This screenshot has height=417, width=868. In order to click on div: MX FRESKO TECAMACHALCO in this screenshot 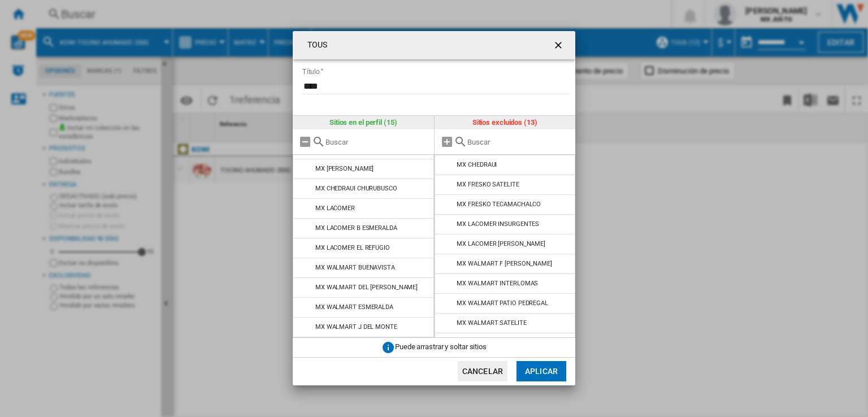, I will do `click(498, 204)`.